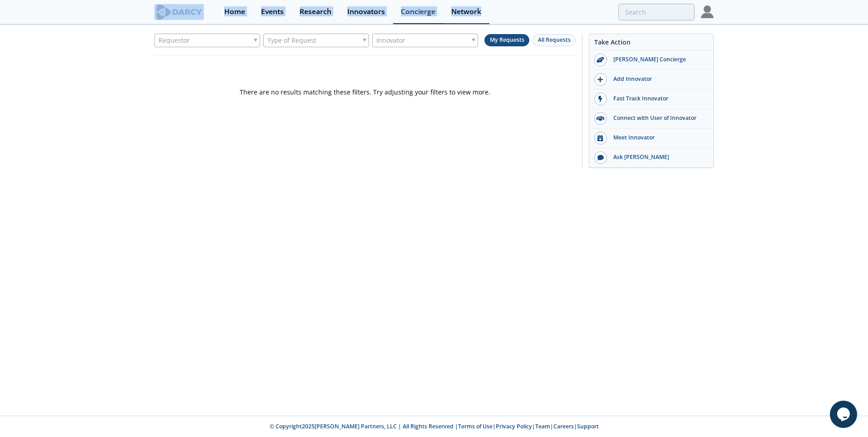 Image resolution: width=868 pixels, height=437 pixels. What do you see at coordinates (272, 12) in the screenshot?
I see `div: Events` at bounding box center [272, 12].